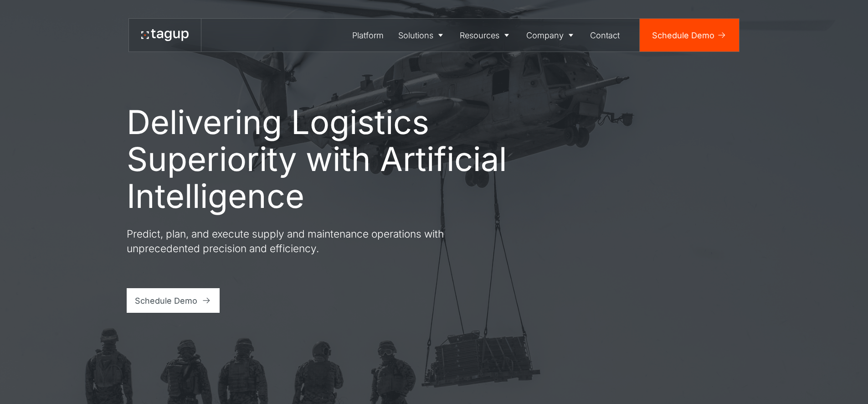 The image size is (868, 404). What do you see at coordinates (605, 35) in the screenshot?
I see `a: Contact` at bounding box center [605, 35].